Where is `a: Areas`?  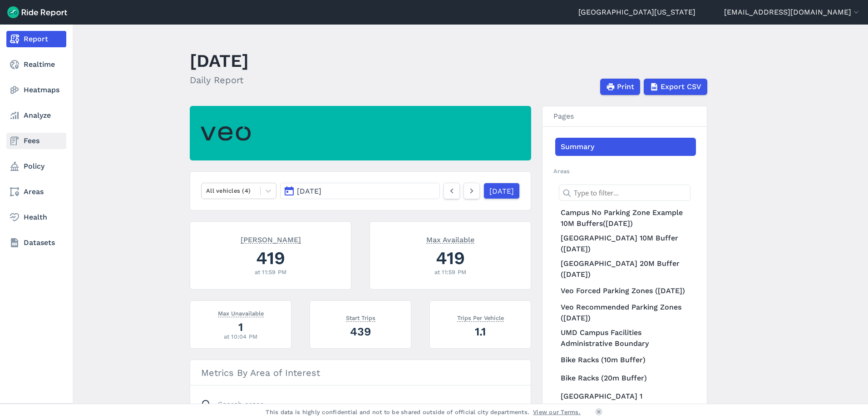
a: Areas is located at coordinates (37, 192).